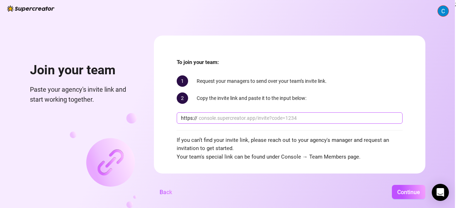 The image size is (456, 208). What do you see at coordinates (290, 149) in the screenshot?
I see `span: If you can’t find your invite link, please reach out to your agency's manager and request an invi...` at bounding box center [290, 149].